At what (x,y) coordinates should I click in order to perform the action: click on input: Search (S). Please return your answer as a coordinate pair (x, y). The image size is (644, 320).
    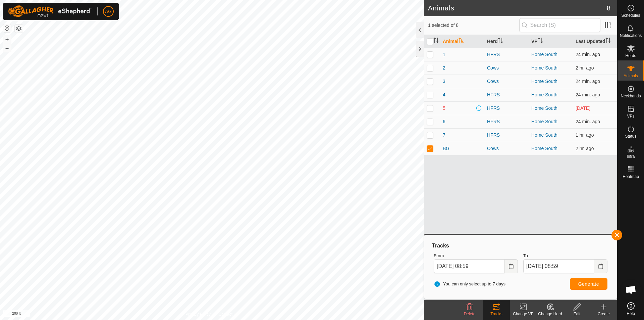
    Looking at the image, I should click on (560, 25).